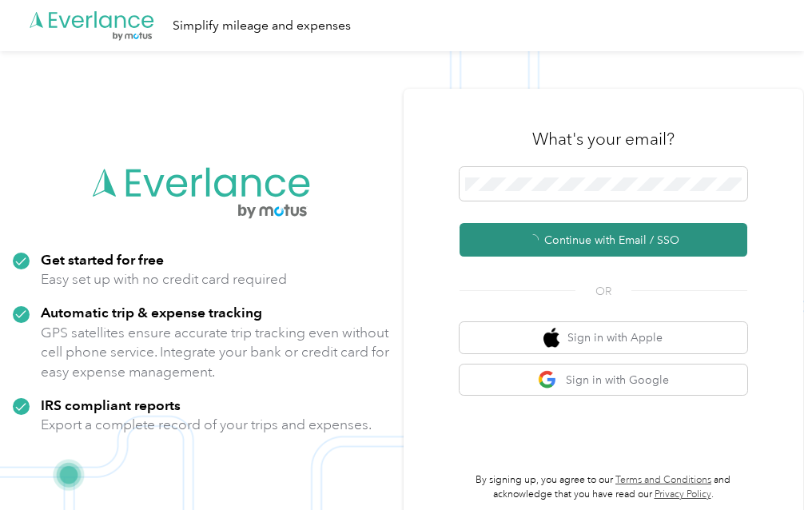  Describe the element at coordinates (604, 380) in the screenshot. I see `button: google logoSign in with Google` at that location.